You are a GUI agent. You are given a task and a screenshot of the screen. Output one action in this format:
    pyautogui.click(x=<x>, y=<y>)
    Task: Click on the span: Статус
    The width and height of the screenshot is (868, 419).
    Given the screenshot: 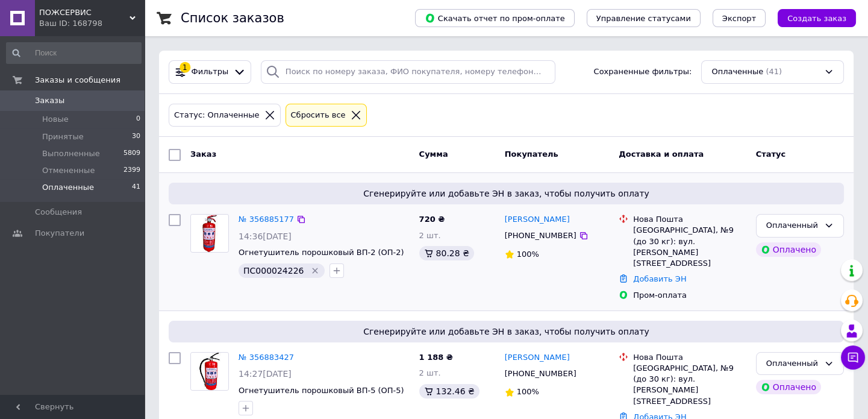 What is the action you would take?
    pyautogui.click(x=771, y=153)
    